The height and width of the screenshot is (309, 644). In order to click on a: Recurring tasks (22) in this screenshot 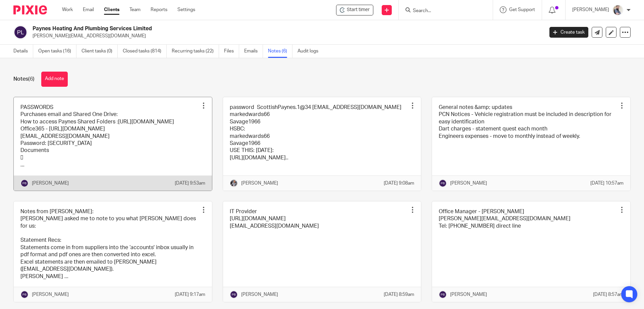, I will do `click(195, 51)`.